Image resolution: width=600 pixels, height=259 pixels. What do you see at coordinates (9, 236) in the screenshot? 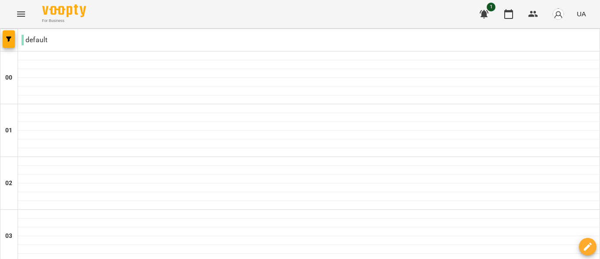
I see `h6: 03` at bounding box center [9, 236].